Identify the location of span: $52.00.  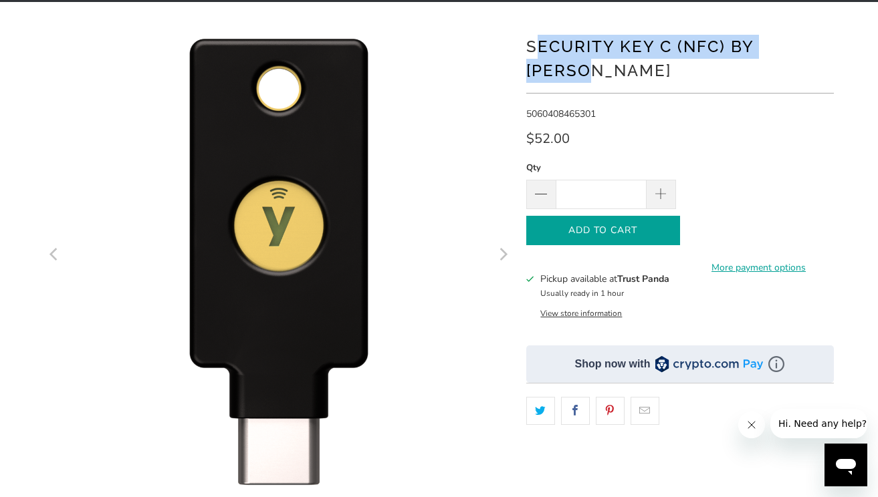
(547, 138).